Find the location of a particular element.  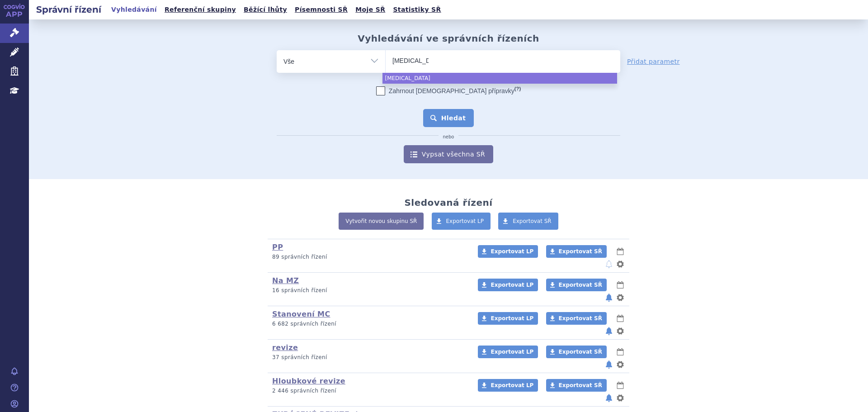

a: PP is located at coordinates (278, 247).